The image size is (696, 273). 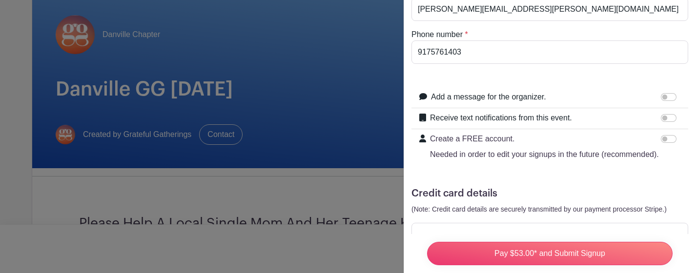 I want to click on p: Create a FREE account., so click(x=544, y=139).